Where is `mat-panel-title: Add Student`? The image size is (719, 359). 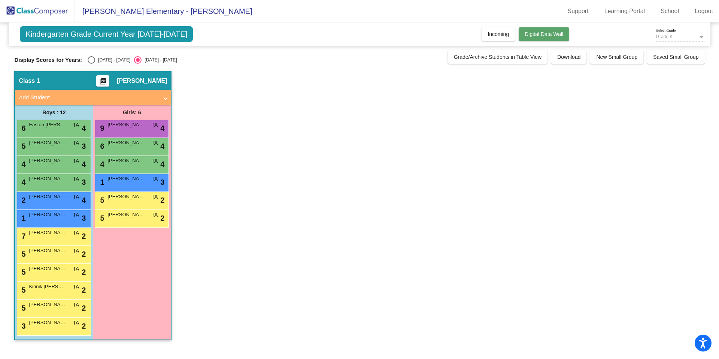 mat-panel-title: Add Student is located at coordinates (88, 97).